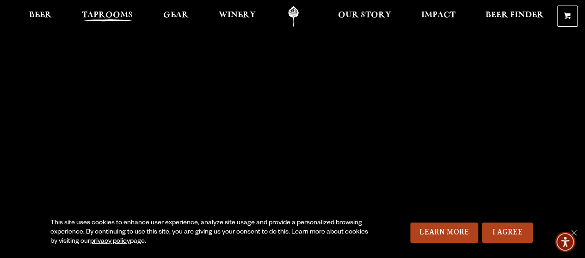 This screenshot has height=258, width=585. I want to click on a: Learn More, so click(444, 233).